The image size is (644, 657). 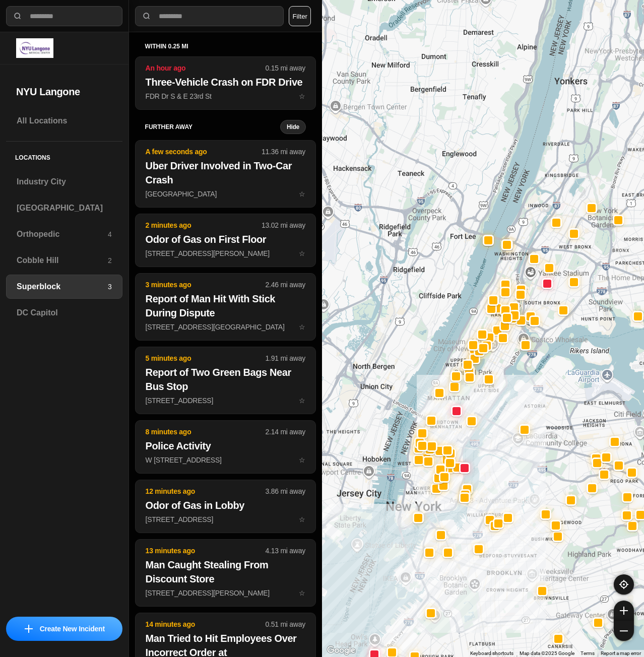 I want to click on h2: Odor of Gas on First Floor, so click(x=226, y=239).